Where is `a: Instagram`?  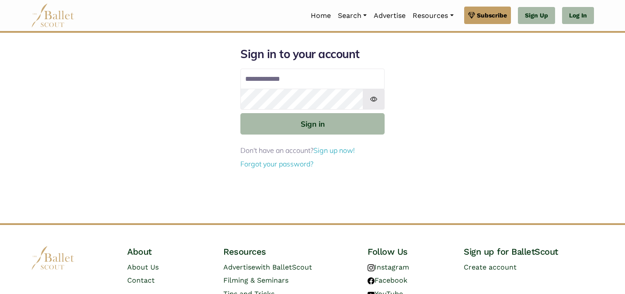
a: Instagram is located at coordinates (388, 267).